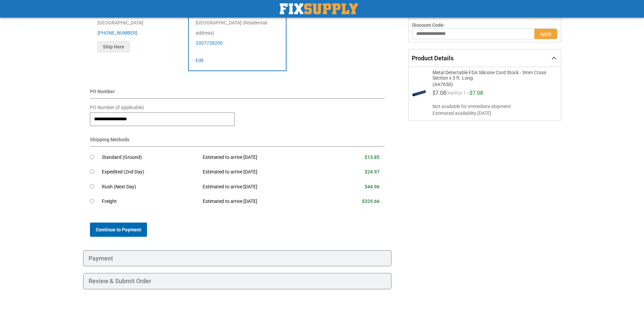 The width and height of the screenshot is (644, 313). What do you see at coordinates (200, 60) in the screenshot?
I see `button: Edit` at bounding box center [200, 60].